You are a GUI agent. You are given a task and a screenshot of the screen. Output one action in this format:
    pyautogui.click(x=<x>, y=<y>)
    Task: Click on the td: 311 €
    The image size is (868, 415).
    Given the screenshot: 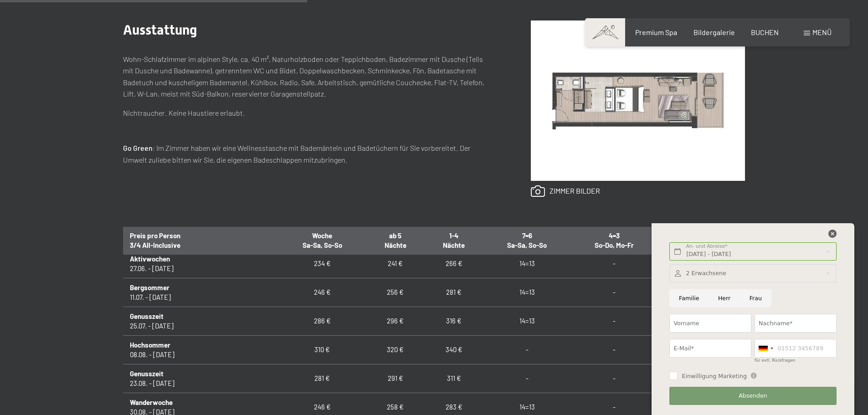 What is the action you would take?
    pyautogui.click(x=454, y=378)
    